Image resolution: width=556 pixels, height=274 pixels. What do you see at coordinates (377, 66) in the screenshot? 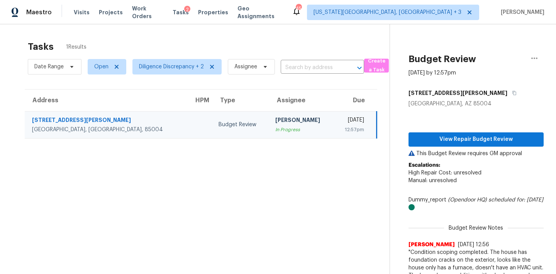
I see `span: Create a Task` at bounding box center [377, 66].